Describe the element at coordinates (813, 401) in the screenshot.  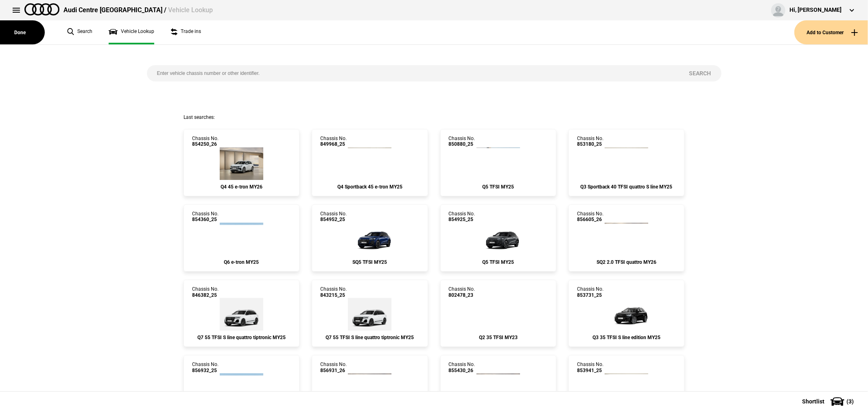
I see `span: Shortlist` at that location.